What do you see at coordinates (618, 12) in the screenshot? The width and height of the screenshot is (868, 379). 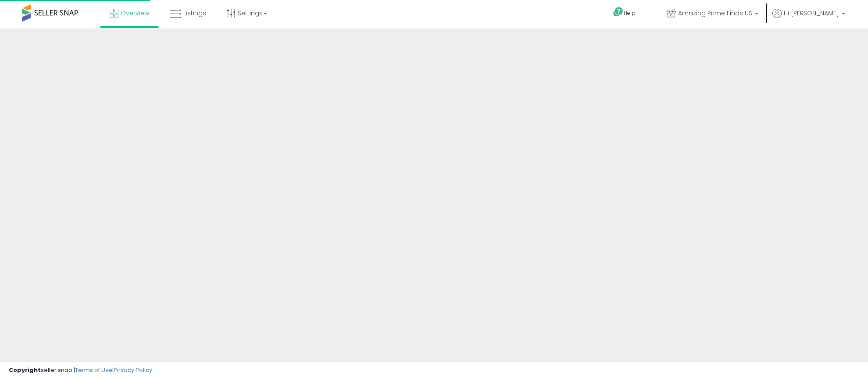 I see `i: Get Help` at bounding box center [618, 12].